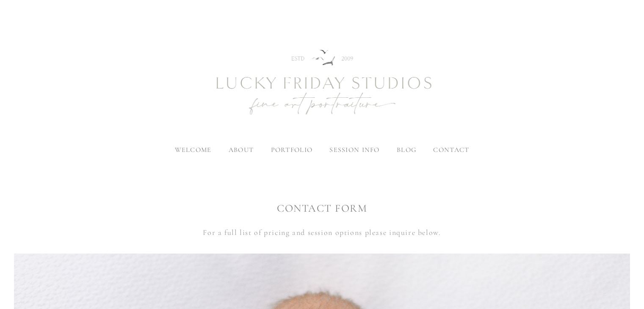 The image size is (644, 309). I want to click on span: welcome, so click(193, 150).